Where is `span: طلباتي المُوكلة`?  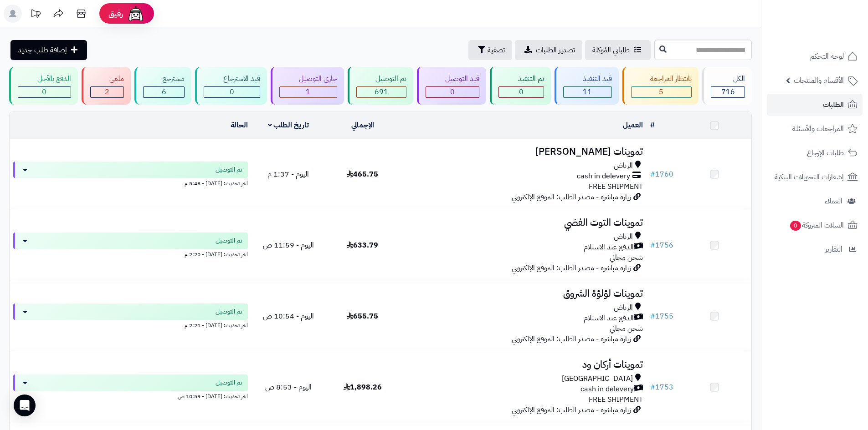
span: طلباتي المُوكلة is located at coordinates (611, 50).